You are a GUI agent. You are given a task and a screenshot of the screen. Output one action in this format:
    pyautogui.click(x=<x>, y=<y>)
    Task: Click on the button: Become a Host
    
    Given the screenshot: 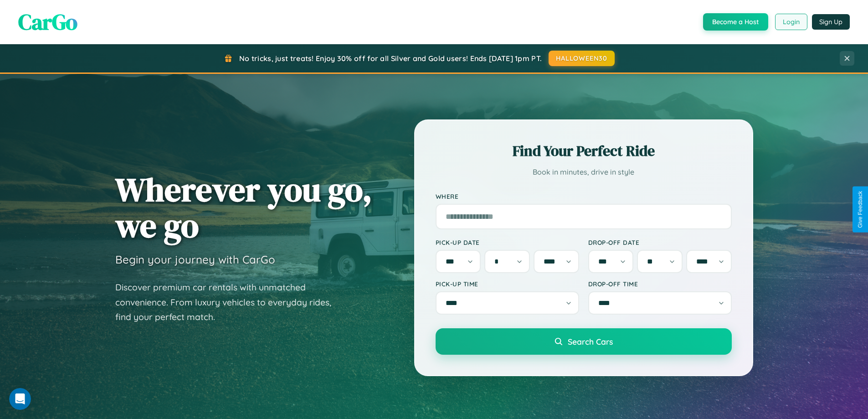 What is the action you would take?
    pyautogui.click(x=735, y=22)
    